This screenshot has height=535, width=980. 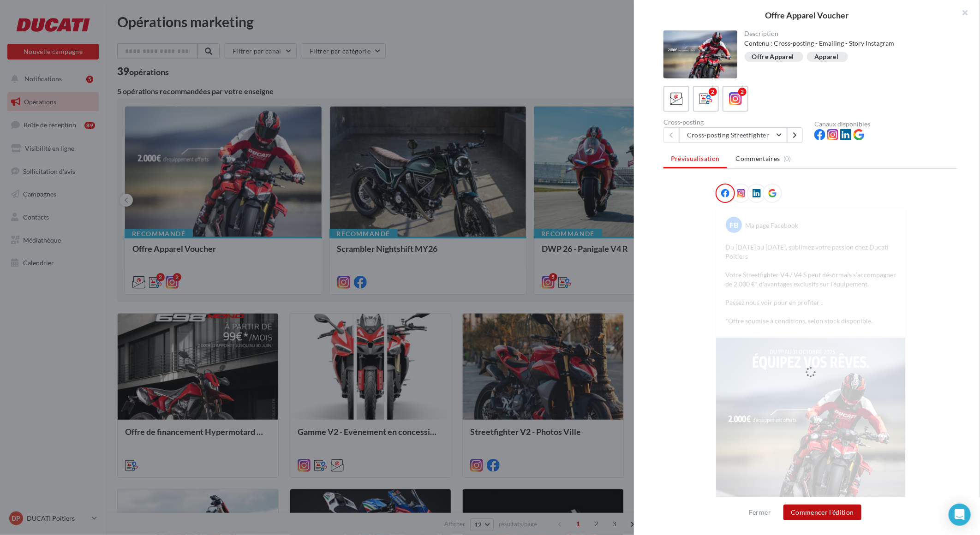 What do you see at coordinates (760, 512) in the screenshot?
I see `button: Fermer` at bounding box center [760, 512].